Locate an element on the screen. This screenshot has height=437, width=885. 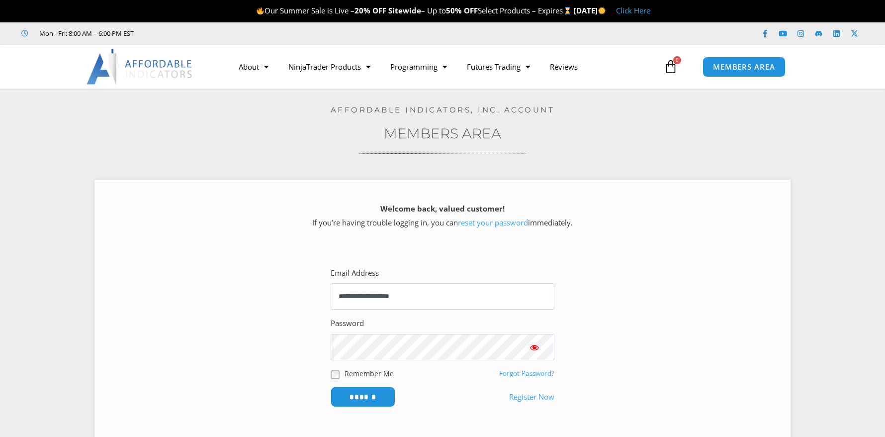
a: Affordable Indicators, Inc. Account is located at coordinates (443, 109).